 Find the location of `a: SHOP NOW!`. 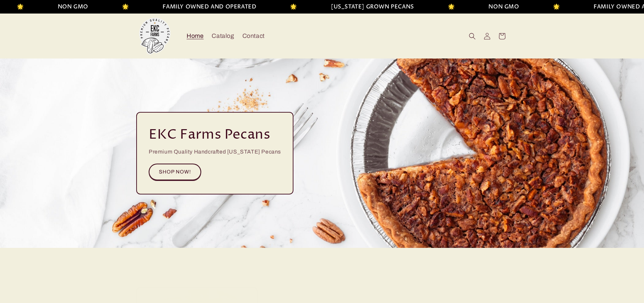

a: SHOP NOW! is located at coordinates (175, 172).